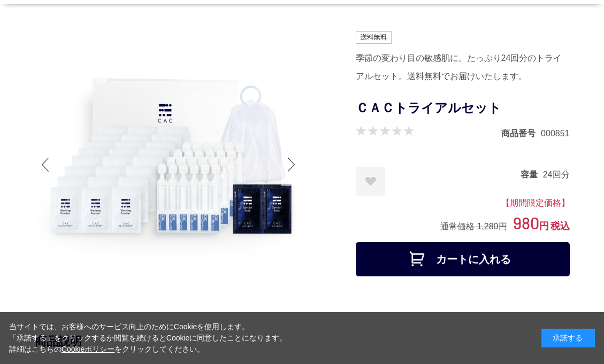 The image size is (604, 364). Describe the element at coordinates (374, 37) in the screenshot. I see `img: 送料無料` at that location.